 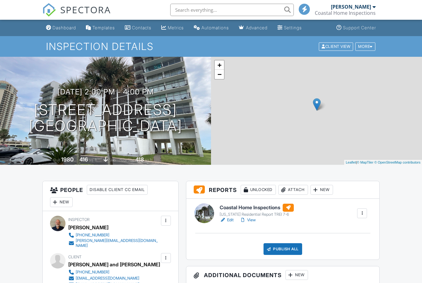 What do you see at coordinates (258, 190) in the screenshot?
I see `div: Unlocked` at bounding box center [258, 190].